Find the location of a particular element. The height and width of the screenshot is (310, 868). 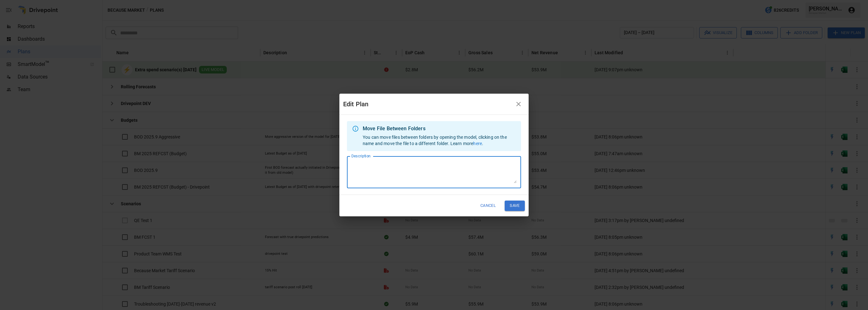

button: Cancel is located at coordinates (488, 205).